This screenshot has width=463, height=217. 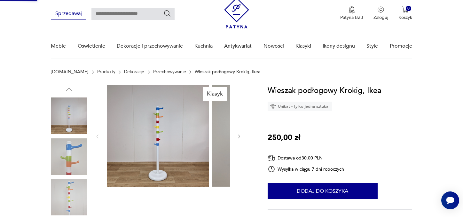 I want to click on button: Patyna B2B, so click(x=352, y=13).